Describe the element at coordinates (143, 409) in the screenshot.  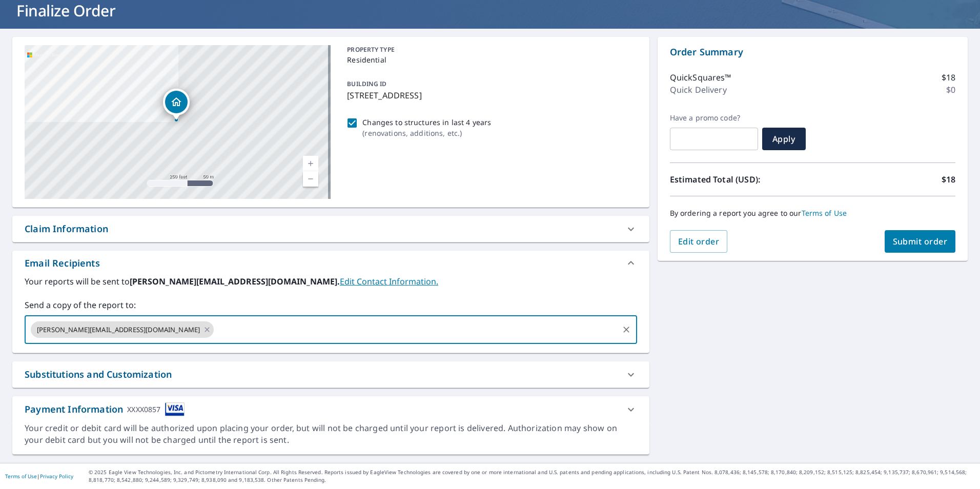
I see `div: XXXX0857` at that location.